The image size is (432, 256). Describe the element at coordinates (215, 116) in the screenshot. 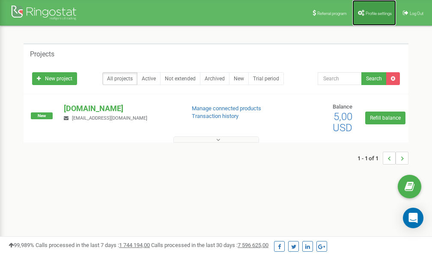

I see `a: Transaction history` at that location.